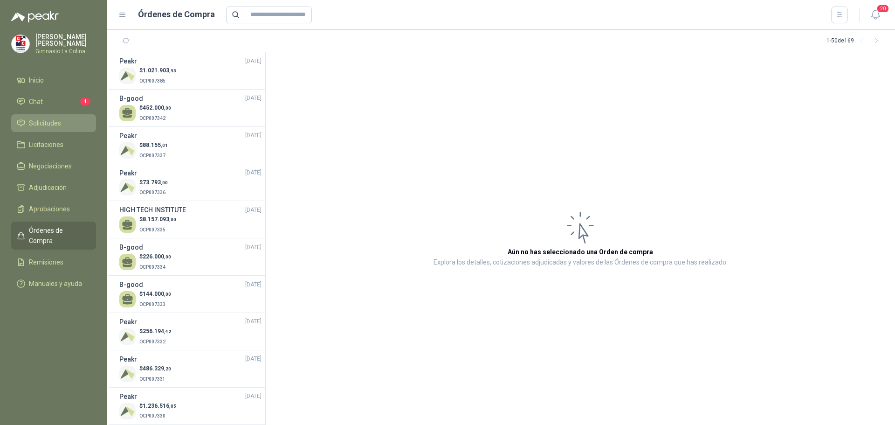 This screenshot has height=425, width=895. Describe the element at coordinates (54, 80) in the screenshot. I see `a: Inicio` at that location.